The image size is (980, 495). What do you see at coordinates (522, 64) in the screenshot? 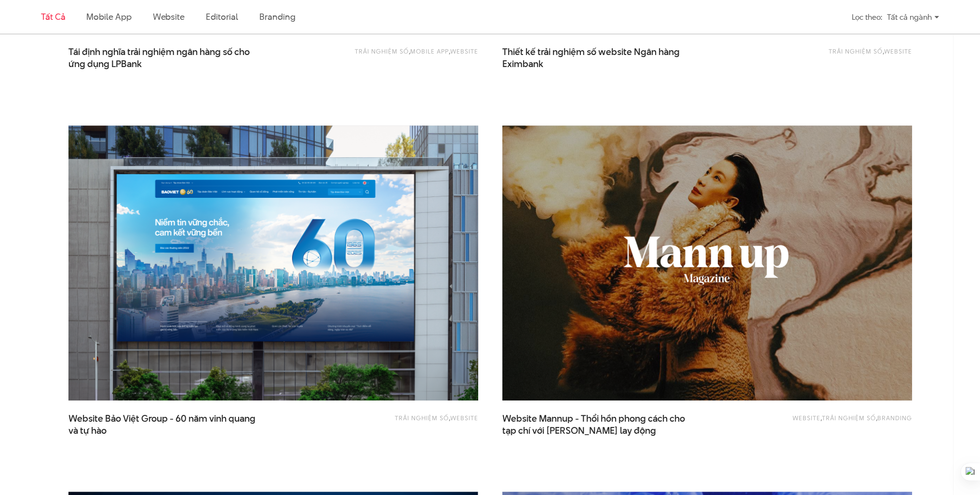
I see `span: Eximbank` at bounding box center [522, 64].